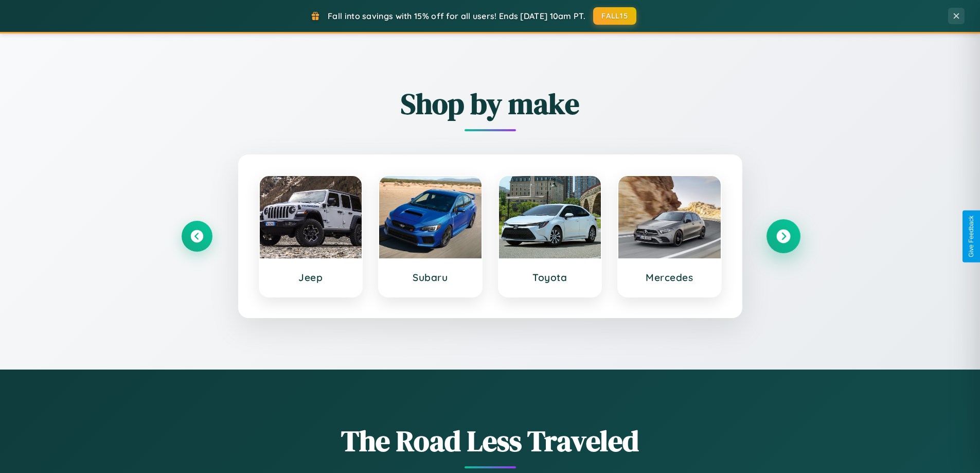  I want to click on h1: The Road Less Traveled, so click(491, 440).